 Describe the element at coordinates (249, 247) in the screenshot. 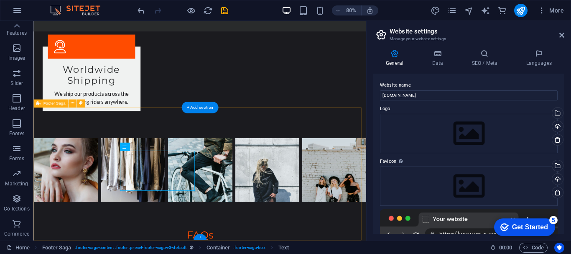

I see `span: . footer-saga-box` at that location.